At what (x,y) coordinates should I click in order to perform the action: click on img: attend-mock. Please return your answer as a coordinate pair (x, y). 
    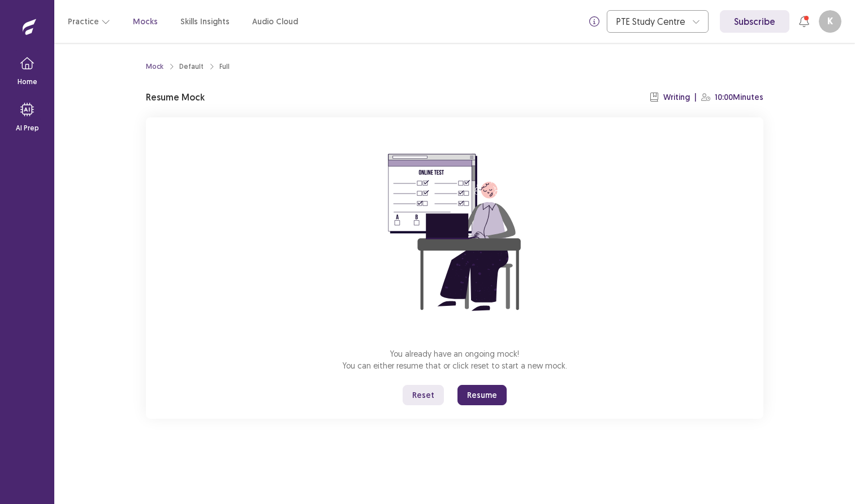
    Looking at the image, I should click on (454, 232).